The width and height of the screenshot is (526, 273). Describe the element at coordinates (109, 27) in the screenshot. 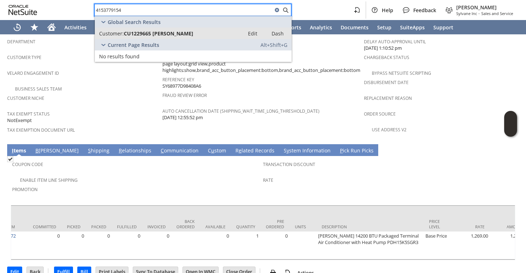

I see `a: Warehouse` at that location.